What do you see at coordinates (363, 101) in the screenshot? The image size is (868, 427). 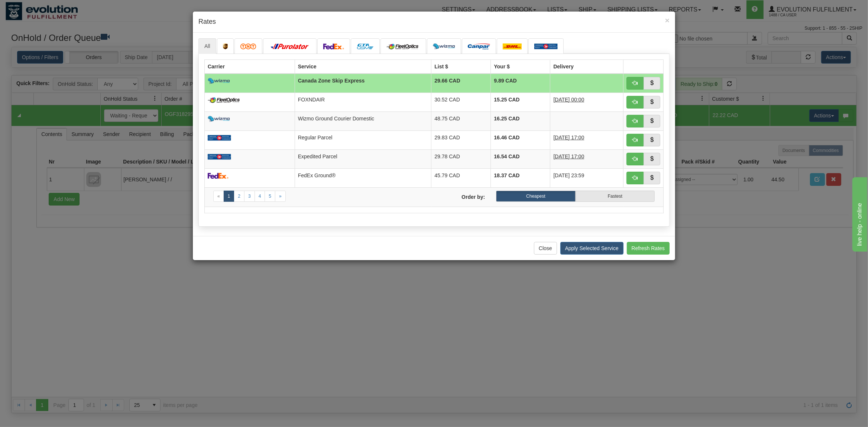 I see `td: FOXNDAIR` at bounding box center [363, 101].